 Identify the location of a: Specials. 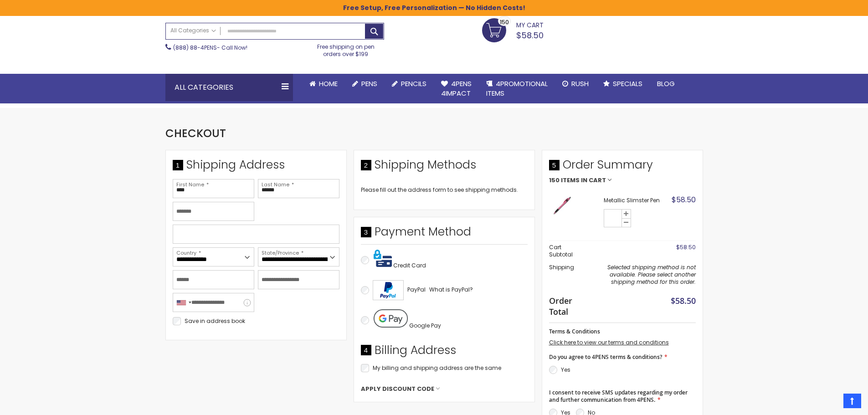
(623, 84).